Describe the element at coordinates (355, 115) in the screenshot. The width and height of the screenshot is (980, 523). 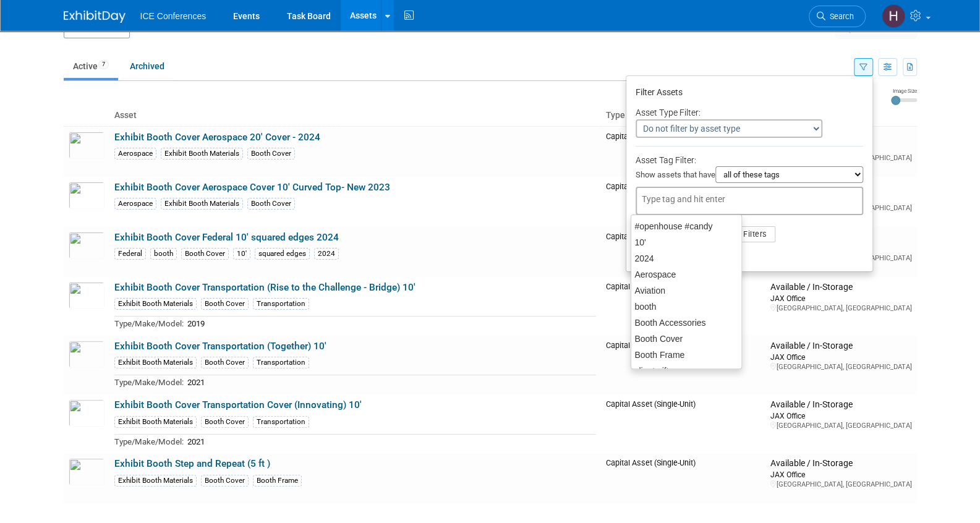
I see `th: Asset` at that location.